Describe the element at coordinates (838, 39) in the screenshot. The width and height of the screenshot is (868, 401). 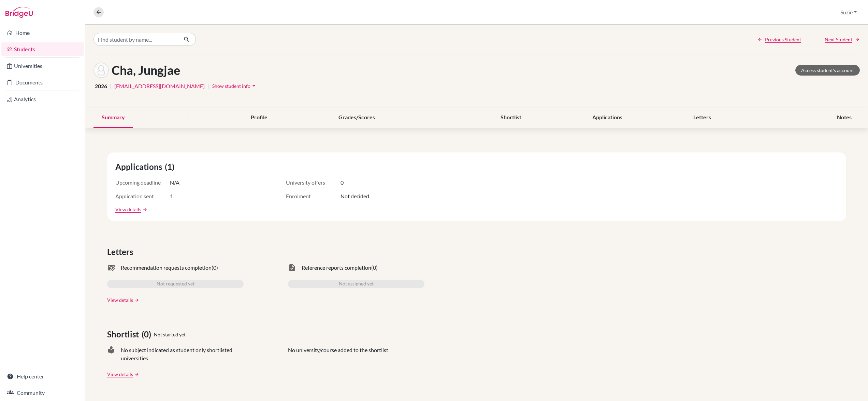
I see `span: Next Student` at that location.